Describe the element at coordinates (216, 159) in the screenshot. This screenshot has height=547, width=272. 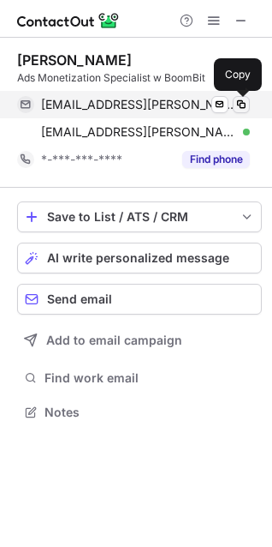
I see `button: Reveal Button` at that location.